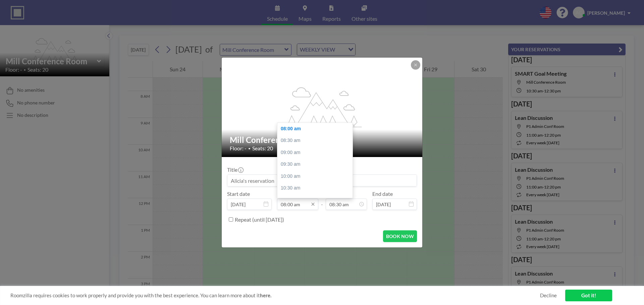 The width and height of the screenshot is (644, 305). I want to click on g: flex-grow: 1.2;, so click(322, 107).